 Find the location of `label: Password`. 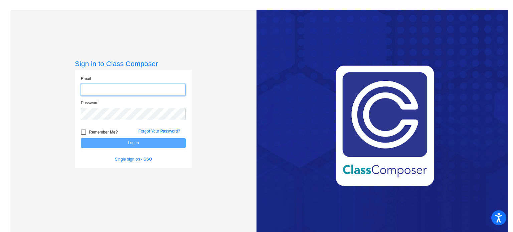

label: Password is located at coordinates (90, 103).